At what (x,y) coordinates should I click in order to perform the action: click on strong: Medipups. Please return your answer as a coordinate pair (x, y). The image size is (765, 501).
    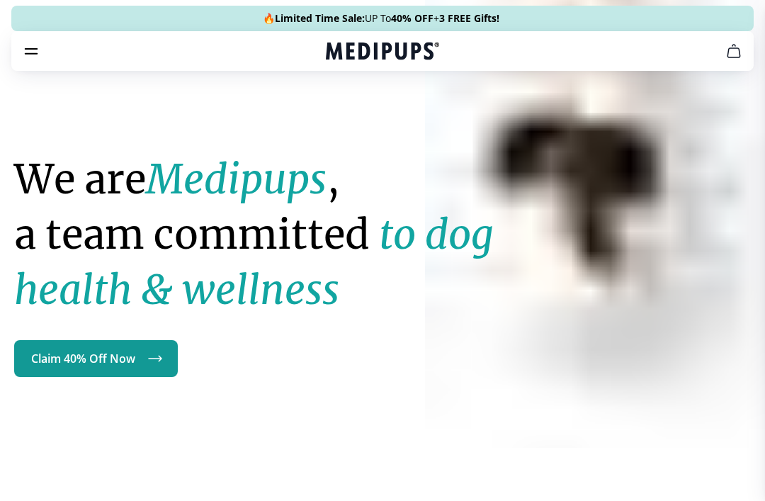
    Looking at the image, I should click on (236, 179).